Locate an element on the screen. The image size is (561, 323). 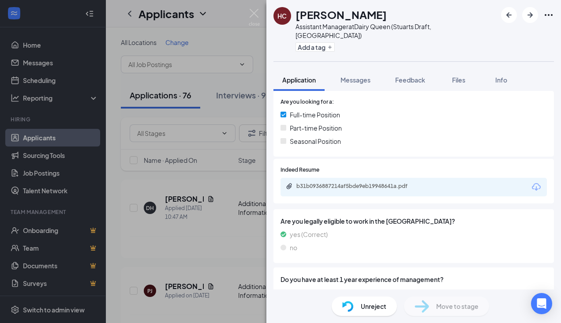
span: Seasonal Position is located at coordinates (315, 141).